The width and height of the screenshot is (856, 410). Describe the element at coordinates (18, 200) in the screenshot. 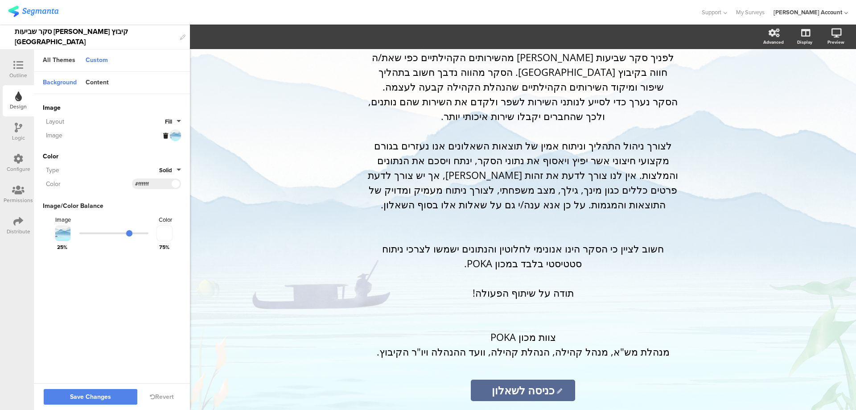

I see `div: Permissions` at that location.